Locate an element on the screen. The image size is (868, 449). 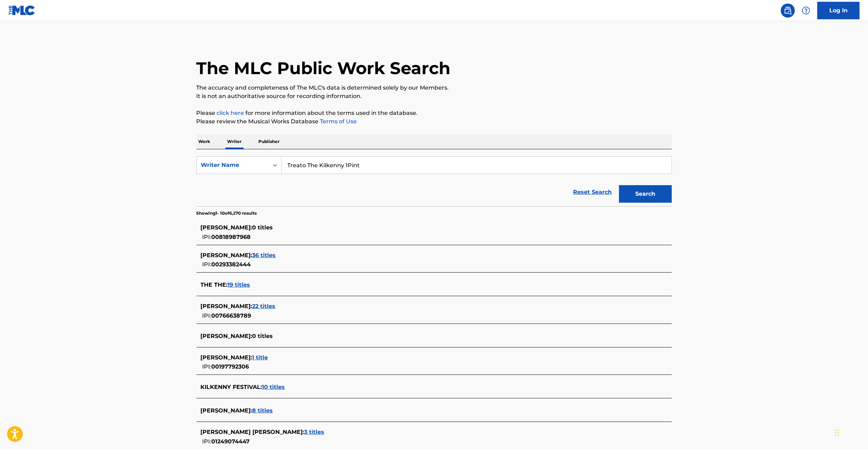
h1: The MLC Public Work Search is located at coordinates (323, 68).